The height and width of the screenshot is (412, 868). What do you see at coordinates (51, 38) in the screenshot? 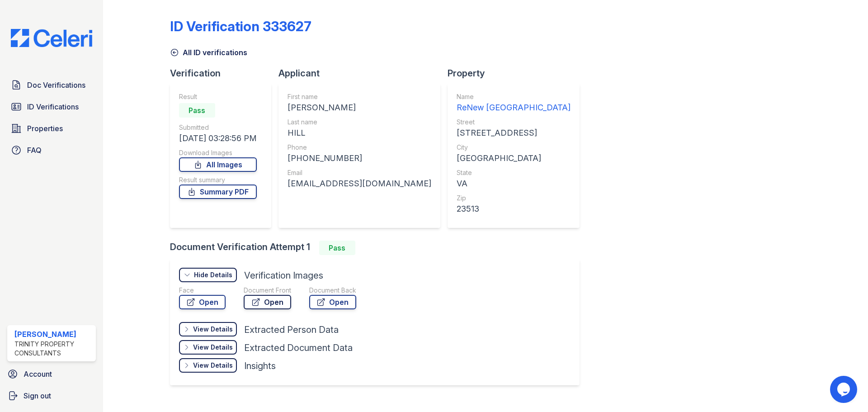
I see `img: CE_Logo_Blue-a8612792a0a2168367f1c8372b55b34899dd931a85d93a1a3d3e32e68fde9ad4.png` at bounding box center [51, 38].